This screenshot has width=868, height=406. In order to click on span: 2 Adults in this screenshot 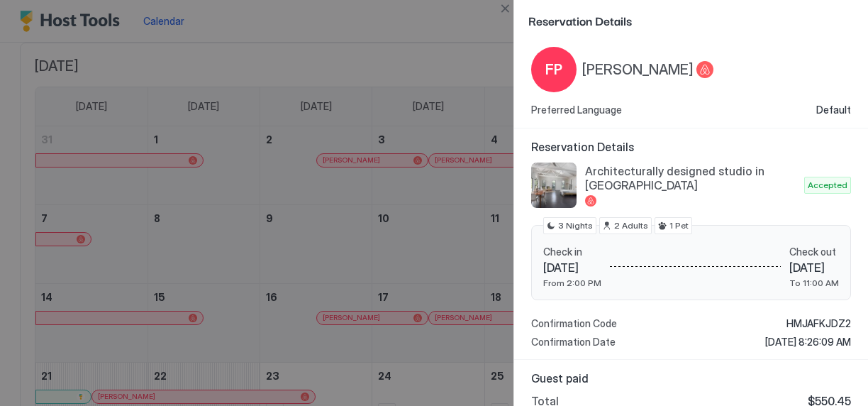, I will do `click(631, 226)`.